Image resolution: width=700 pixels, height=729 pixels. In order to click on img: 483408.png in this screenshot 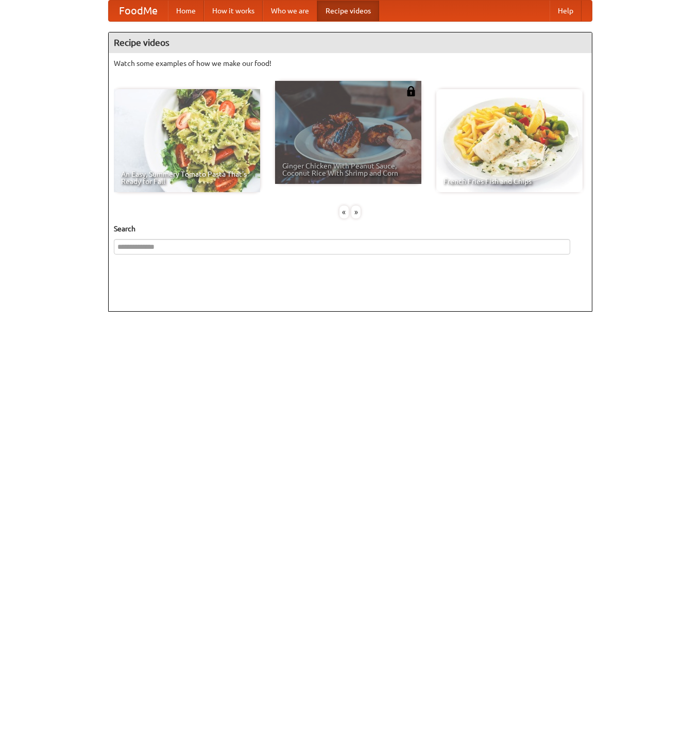, I will do `click(411, 91)`.